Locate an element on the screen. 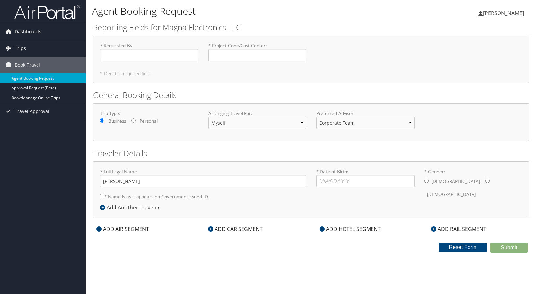  span: Book Travel is located at coordinates (27, 65).